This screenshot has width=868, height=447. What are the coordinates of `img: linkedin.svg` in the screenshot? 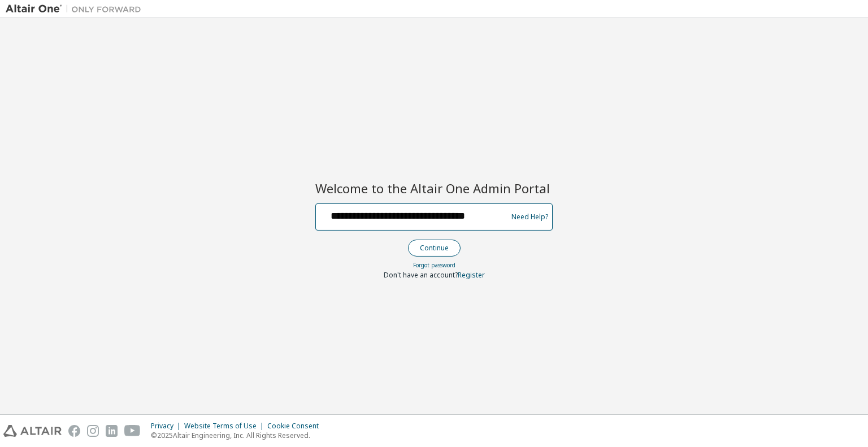 It's located at (111, 430).